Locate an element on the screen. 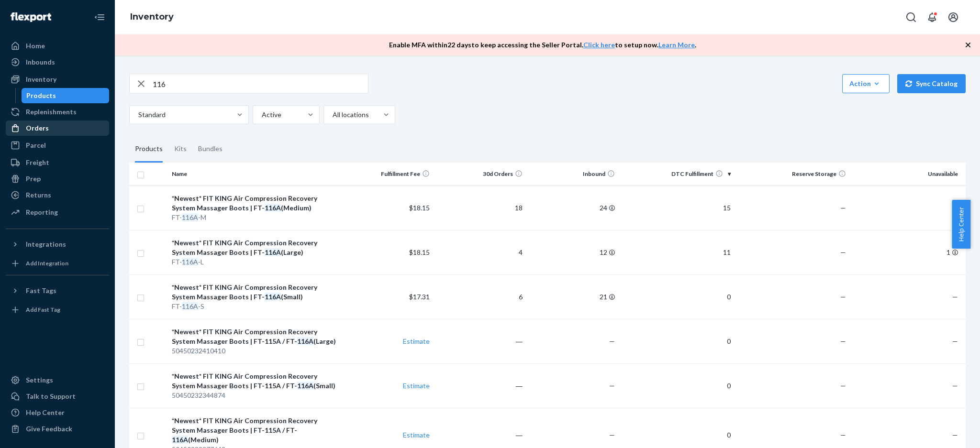 The width and height of the screenshot is (980, 448). button: Integrations is located at coordinates (57, 244).